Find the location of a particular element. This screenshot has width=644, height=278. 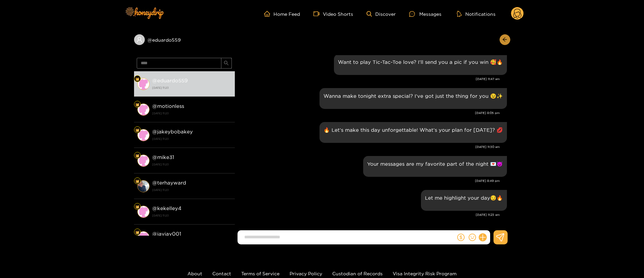

div: Aug. 21, 11:30 am is located at coordinates (413, 132).